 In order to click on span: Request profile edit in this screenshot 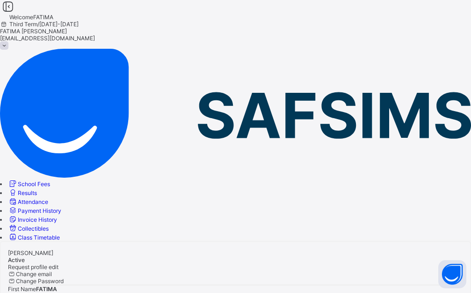, I will do `click(33, 266)`.